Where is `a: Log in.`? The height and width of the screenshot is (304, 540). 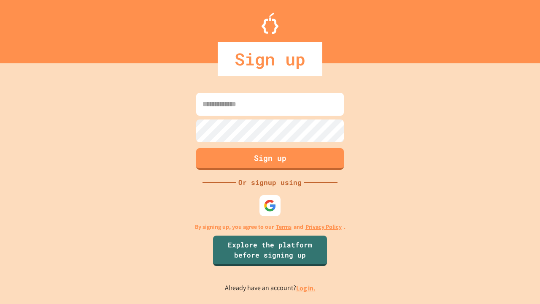
a: Log in. is located at coordinates (306, 288).